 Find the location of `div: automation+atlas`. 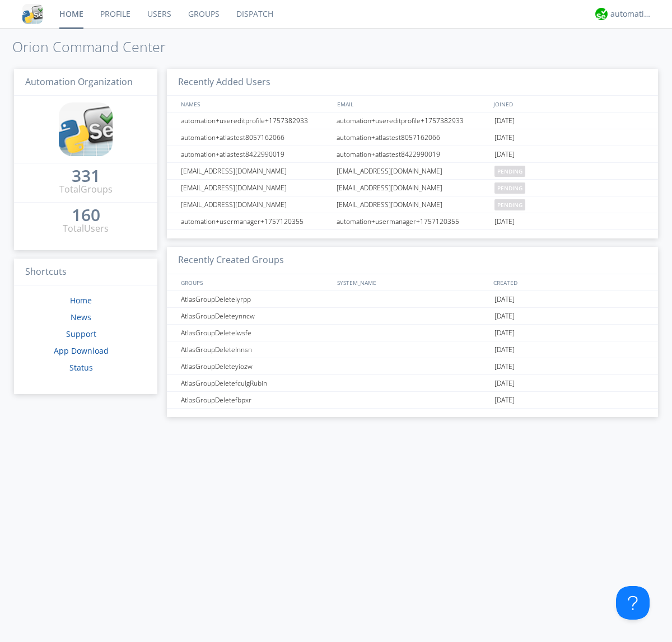

div: automation+atlas is located at coordinates (631, 14).